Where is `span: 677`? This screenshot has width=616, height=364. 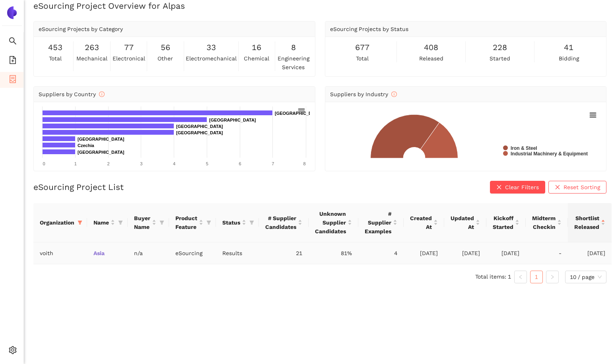
span: 677 is located at coordinates (363, 47).